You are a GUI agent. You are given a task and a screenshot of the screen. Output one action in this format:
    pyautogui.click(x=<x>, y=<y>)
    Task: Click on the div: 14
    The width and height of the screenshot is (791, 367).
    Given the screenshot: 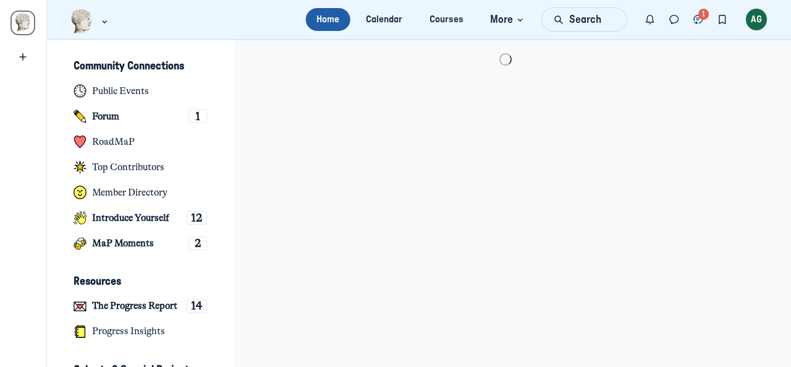 What is the action you would take?
    pyautogui.click(x=197, y=306)
    